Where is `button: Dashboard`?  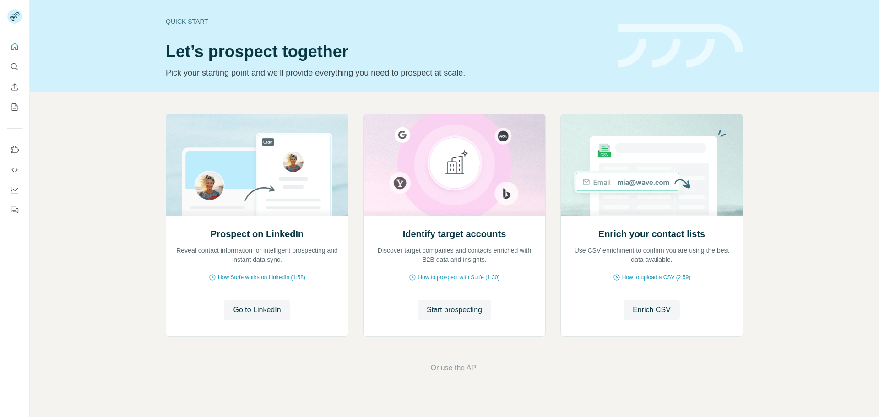
button: Dashboard is located at coordinates (15, 190).